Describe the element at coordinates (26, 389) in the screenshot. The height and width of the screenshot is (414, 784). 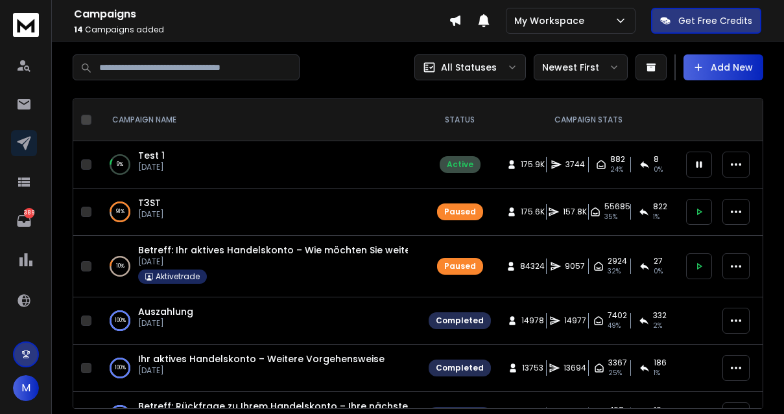
I see `span: M` at that location.